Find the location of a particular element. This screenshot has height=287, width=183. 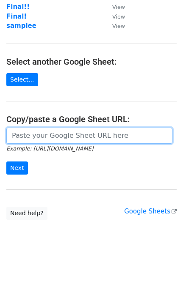

div: Chat Widget is located at coordinates (162, 267).